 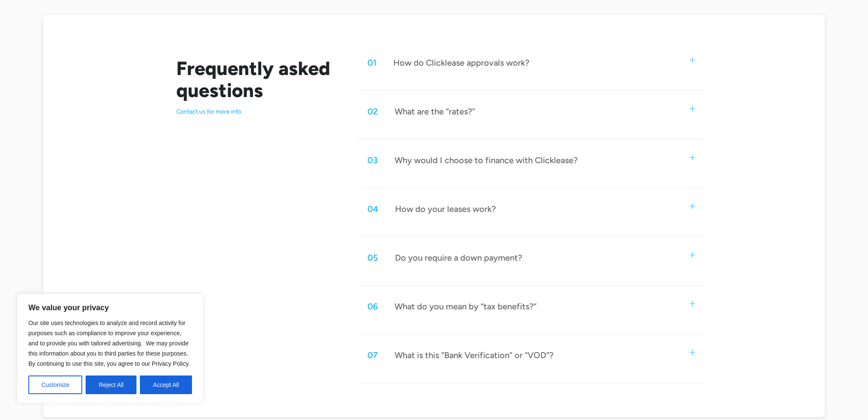 I want to click on p: We value your privacy, so click(x=110, y=307).